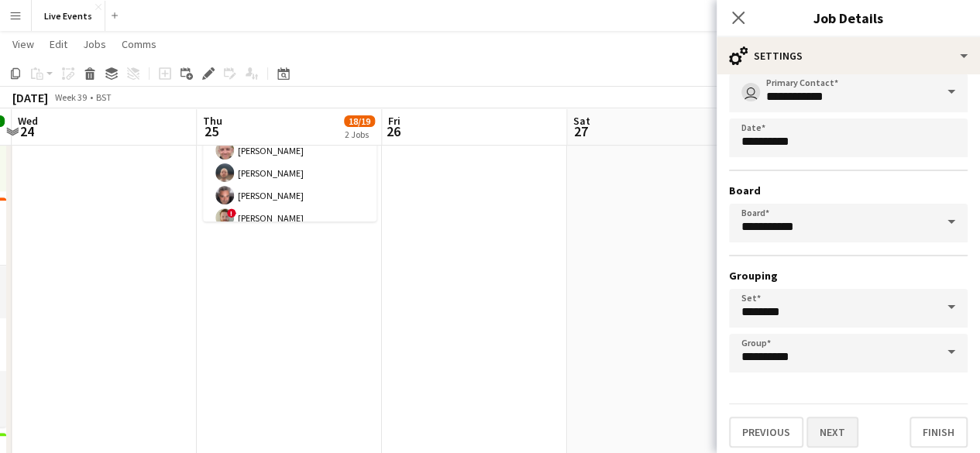 Image resolution: width=980 pixels, height=453 pixels. Describe the element at coordinates (393, 131) in the screenshot. I see `span: 26` at that location.